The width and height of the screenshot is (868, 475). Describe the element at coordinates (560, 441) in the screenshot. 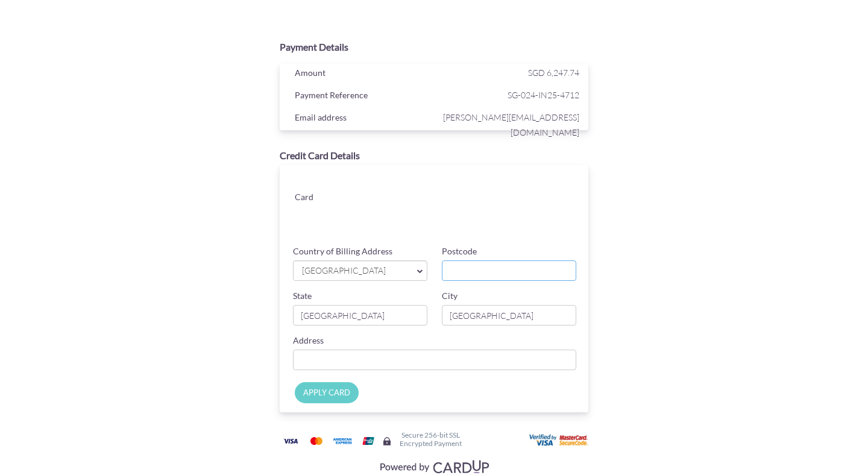

I see `img: User card` at that location.